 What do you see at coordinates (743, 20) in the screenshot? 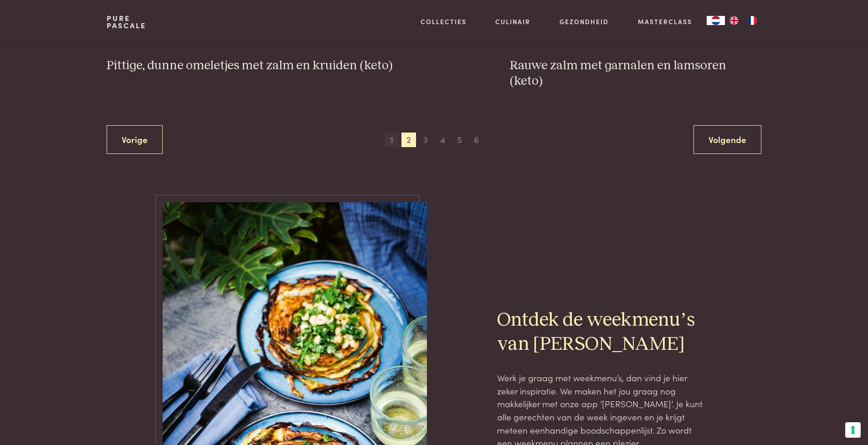
I see `ul: Language list` at bounding box center [743, 20].